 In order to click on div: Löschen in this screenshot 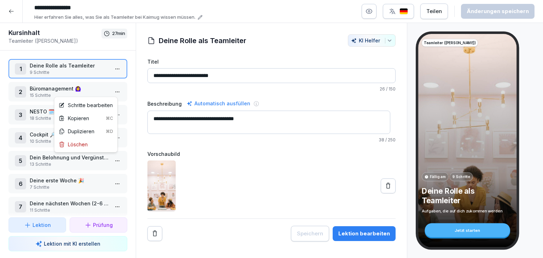, I will do `click(73, 144)`.